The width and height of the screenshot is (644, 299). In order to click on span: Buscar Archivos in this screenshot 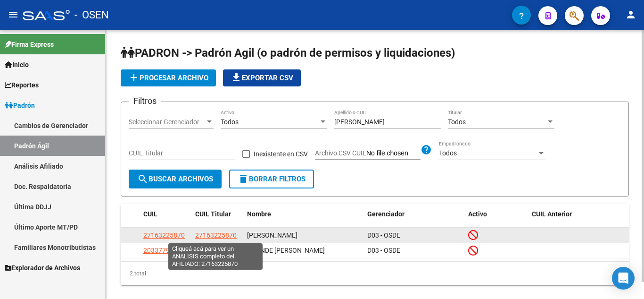, I will do `click(175, 179)`.